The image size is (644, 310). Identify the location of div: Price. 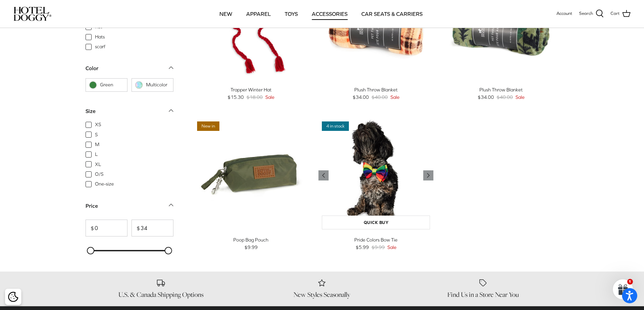
(92, 206).